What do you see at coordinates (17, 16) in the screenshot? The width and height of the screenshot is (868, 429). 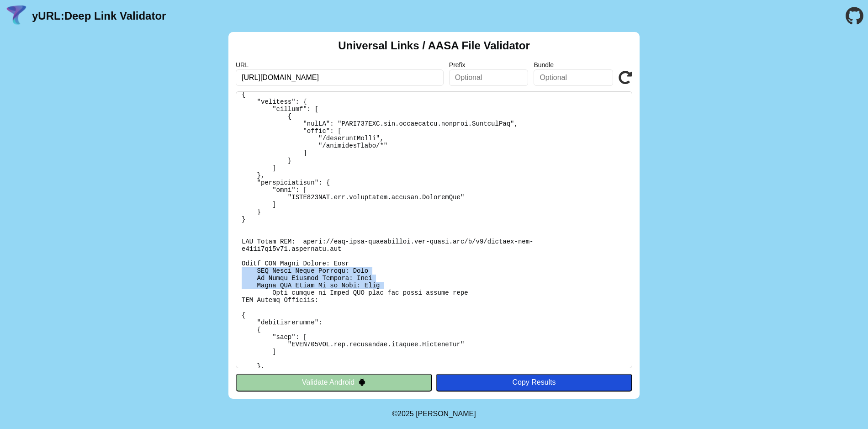 I see `img: yURL Logo` at bounding box center [17, 16].